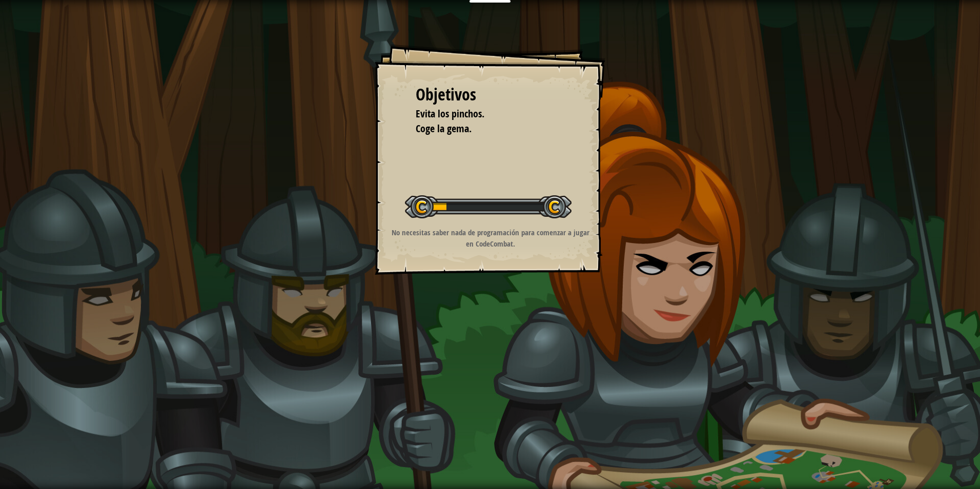  Describe the element at coordinates (482, 114) in the screenshot. I see `li: Evita los pinchos.` at that location.